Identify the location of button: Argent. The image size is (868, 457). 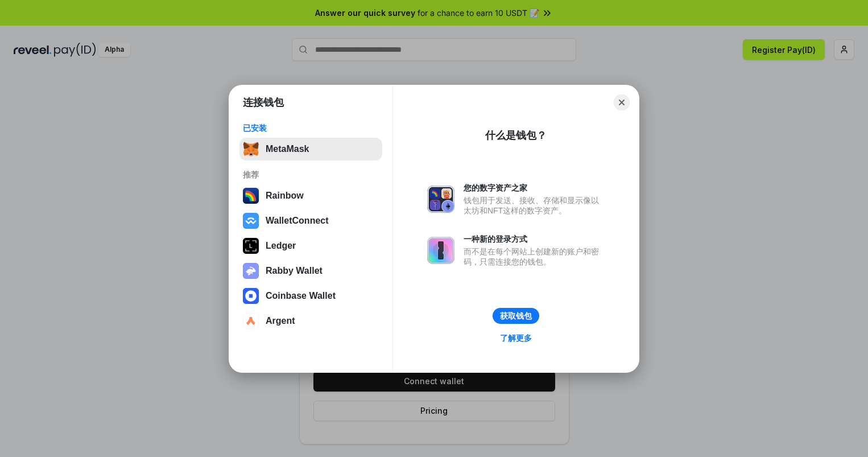
(311, 321).